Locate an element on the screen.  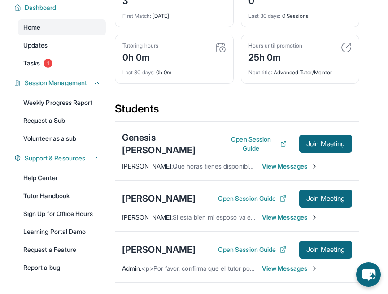
a: Updates is located at coordinates (62, 45).